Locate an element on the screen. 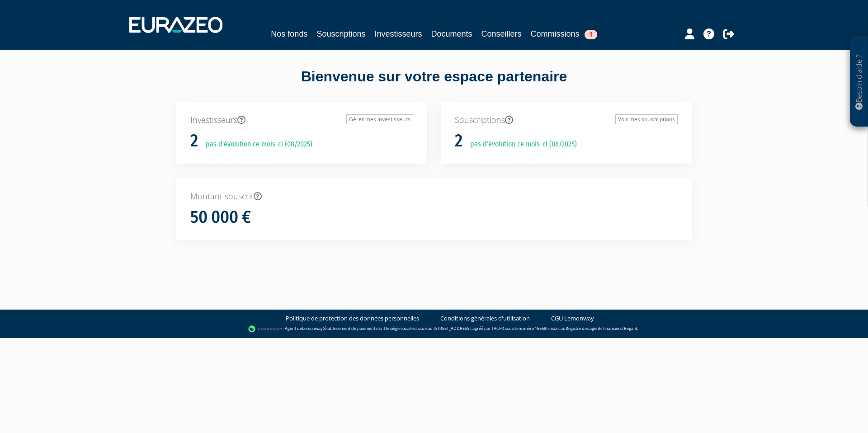  a: Politique de protection des données personnelles is located at coordinates (352, 318).